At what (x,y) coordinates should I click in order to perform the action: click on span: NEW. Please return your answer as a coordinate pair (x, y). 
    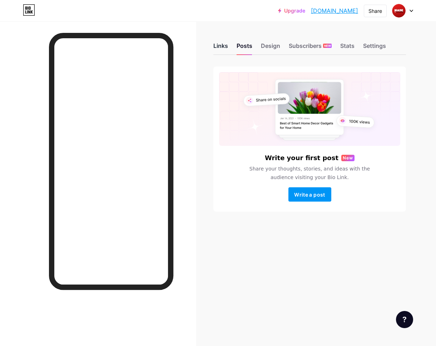
    Looking at the image, I should click on (327, 46).